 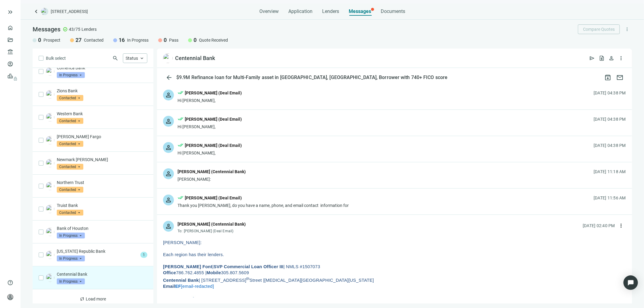 I want to click on p: Western Bank, so click(x=102, y=114).